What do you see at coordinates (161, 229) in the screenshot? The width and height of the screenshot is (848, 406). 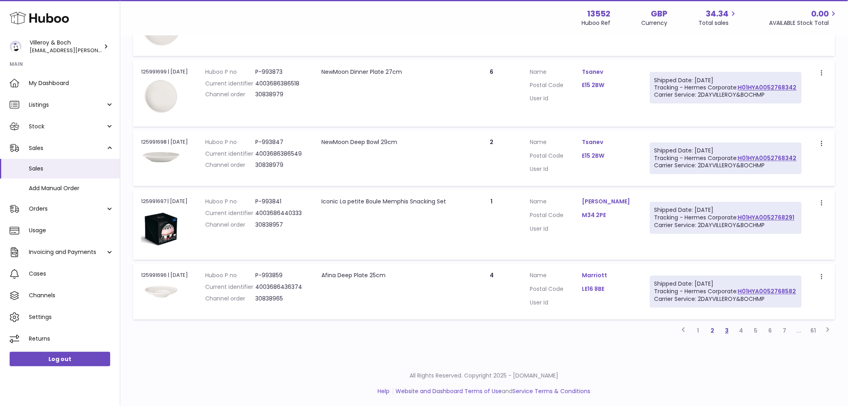 I see `img: 135521730734992.jpg` at bounding box center [161, 229].